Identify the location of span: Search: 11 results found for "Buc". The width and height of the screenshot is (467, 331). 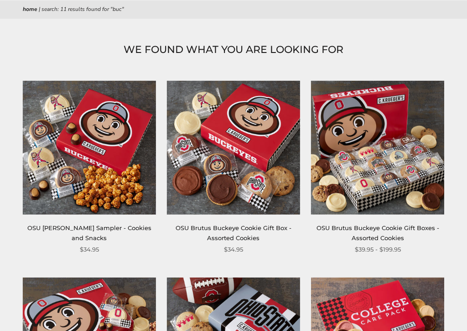
(83, 9).